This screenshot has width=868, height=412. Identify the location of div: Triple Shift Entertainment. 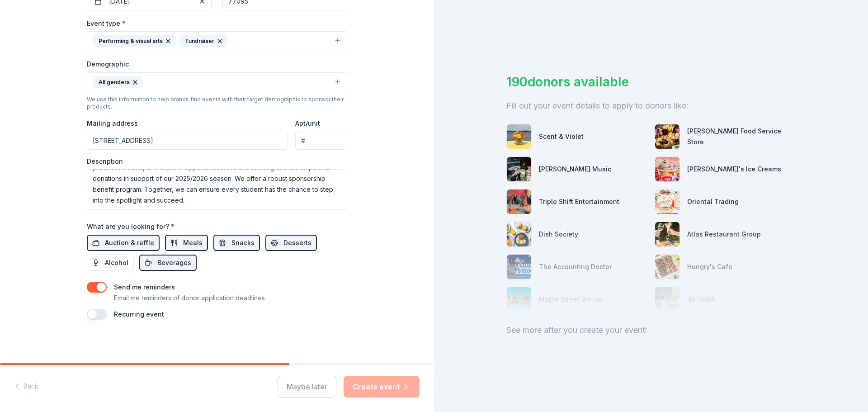
(579, 202).